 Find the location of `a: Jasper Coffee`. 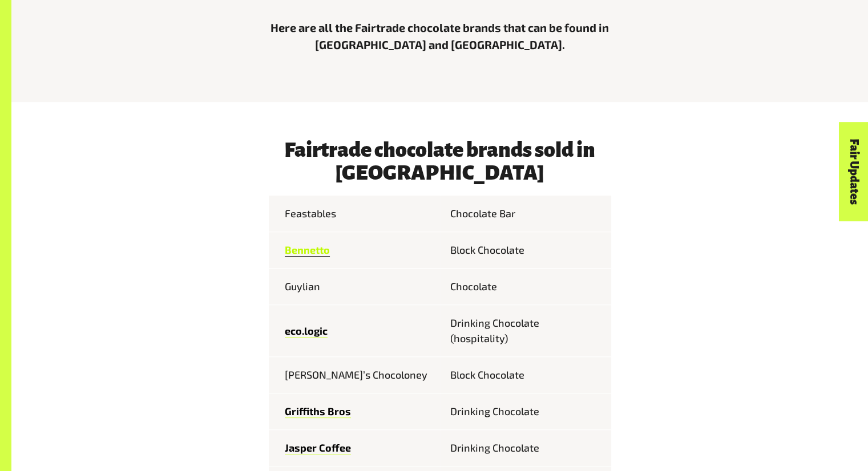

a: Jasper Coffee is located at coordinates (318, 448).